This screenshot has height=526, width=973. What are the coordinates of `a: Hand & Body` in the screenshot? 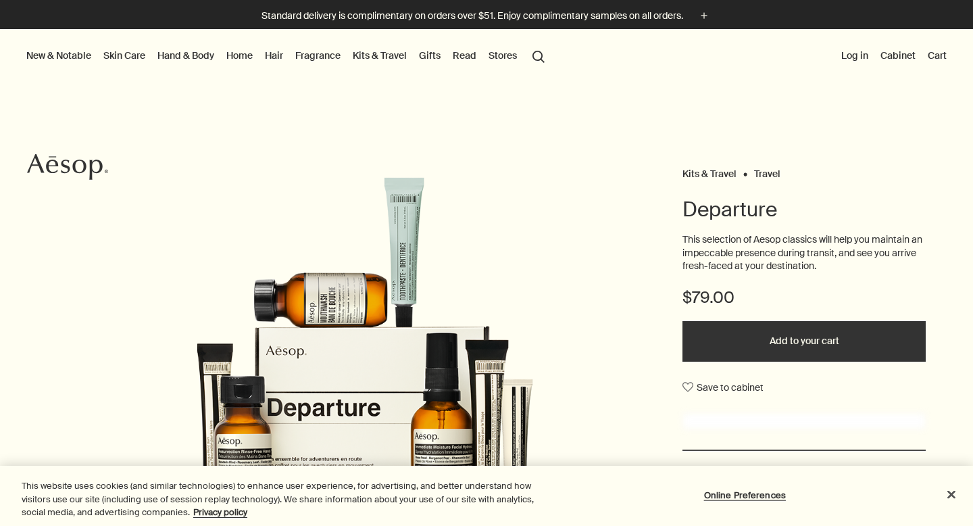 It's located at (186, 55).